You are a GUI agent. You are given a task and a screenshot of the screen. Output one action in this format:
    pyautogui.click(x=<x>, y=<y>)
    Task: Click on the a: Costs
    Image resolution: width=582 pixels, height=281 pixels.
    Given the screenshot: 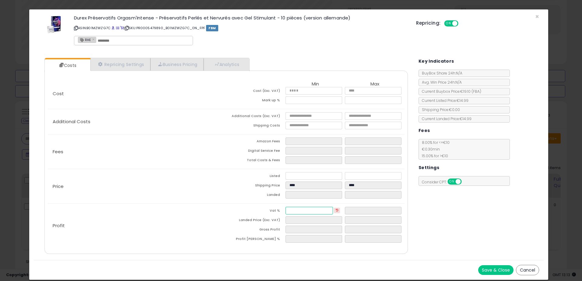 What is the action you would take?
    pyautogui.click(x=67, y=65)
    